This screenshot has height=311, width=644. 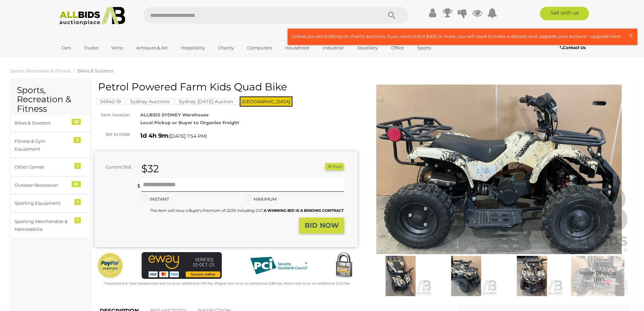 What do you see at coordinates (321, 167) in the screenshot?
I see `li: Watch this item` at bounding box center [321, 167].